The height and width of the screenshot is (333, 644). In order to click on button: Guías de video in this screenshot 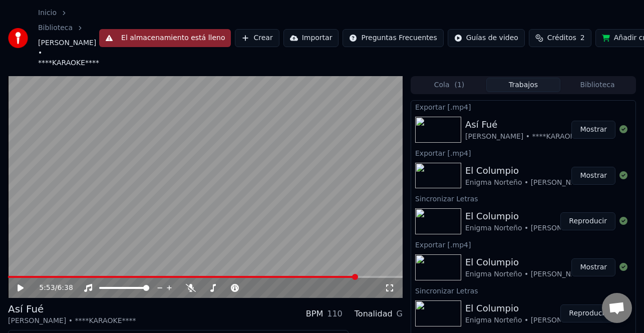, I will do `click(486, 38)`.